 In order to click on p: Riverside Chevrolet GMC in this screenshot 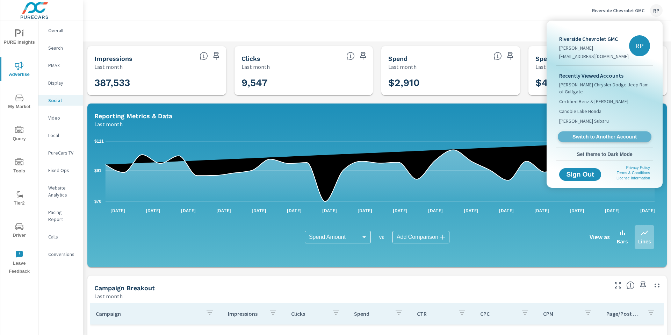, I will do `click(594, 39)`.